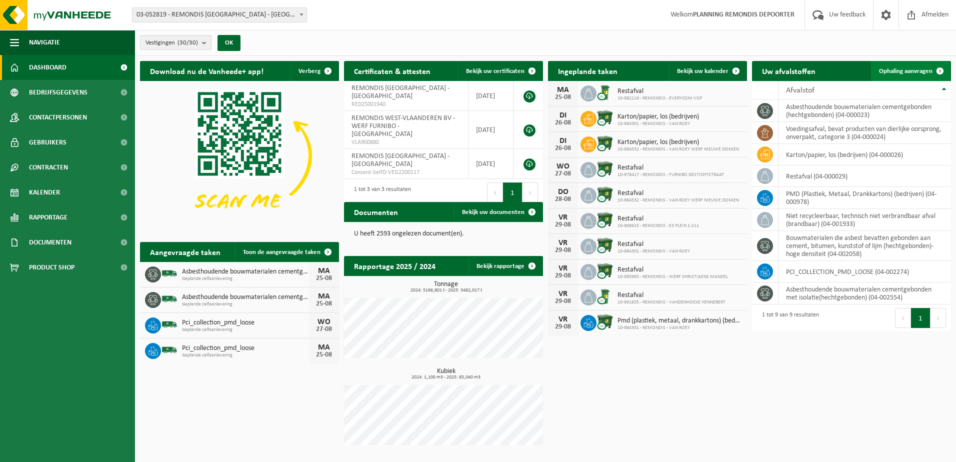  Describe the element at coordinates (446, 377) in the screenshot. I see `span: 2024: 1,100 m3 - 2025: 85,040 m3` at that location.